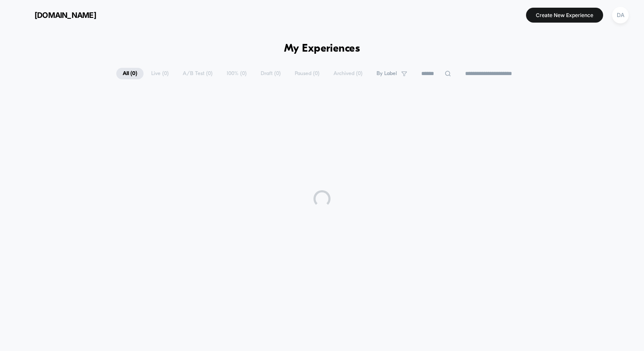  I want to click on div: DA, so click(620, 15).